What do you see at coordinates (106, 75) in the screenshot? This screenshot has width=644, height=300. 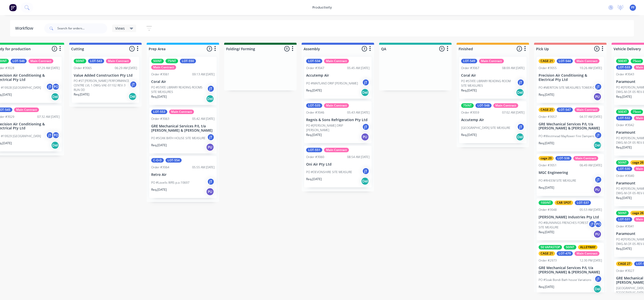 I see `p: Value Added Construction Pty Ltd` at bounding box center [106, 75].